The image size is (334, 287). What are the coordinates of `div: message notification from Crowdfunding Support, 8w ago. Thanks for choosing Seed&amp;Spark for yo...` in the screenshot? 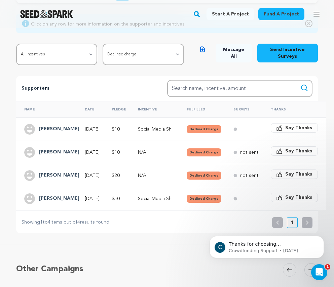 It's located at (67, 25).